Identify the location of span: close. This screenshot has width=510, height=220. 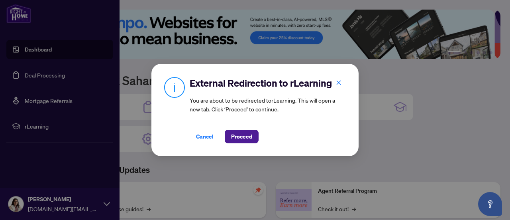
(339, 83).